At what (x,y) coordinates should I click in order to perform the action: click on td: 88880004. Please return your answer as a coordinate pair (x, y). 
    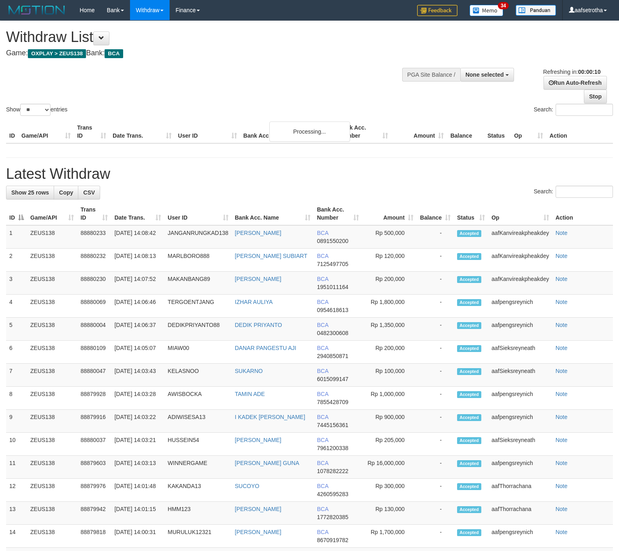
    Looking at the image, I should click on (94, 329).